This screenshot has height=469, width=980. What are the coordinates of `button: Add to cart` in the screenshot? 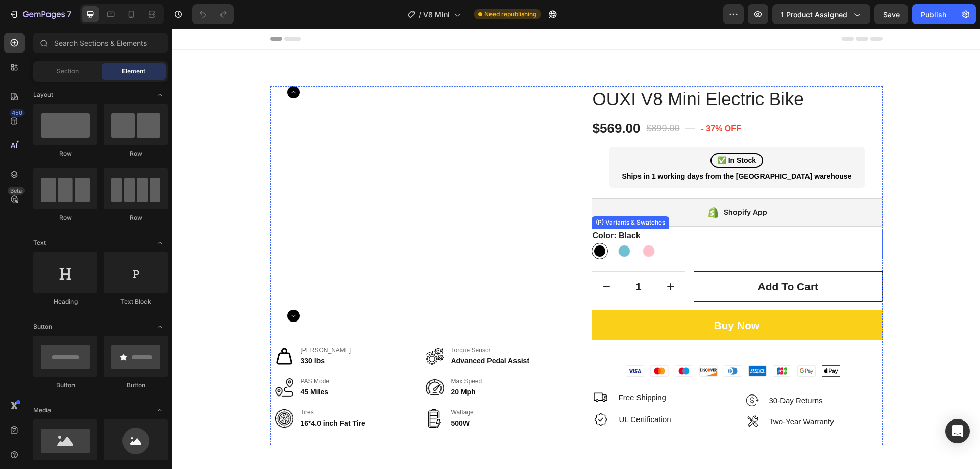 It's located at (616, 258).